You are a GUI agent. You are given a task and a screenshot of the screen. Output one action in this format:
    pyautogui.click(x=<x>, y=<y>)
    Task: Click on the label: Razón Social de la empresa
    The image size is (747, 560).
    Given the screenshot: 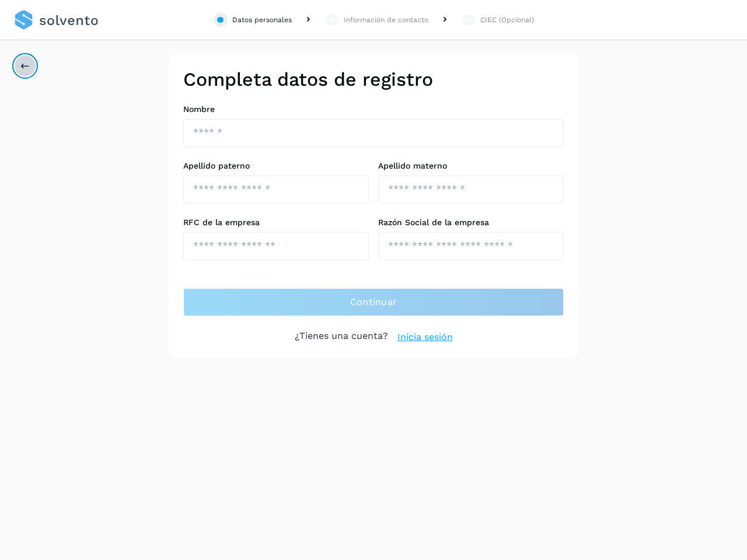 What is the action you would take?
    pyautogui.click(x=471, y=223)
    